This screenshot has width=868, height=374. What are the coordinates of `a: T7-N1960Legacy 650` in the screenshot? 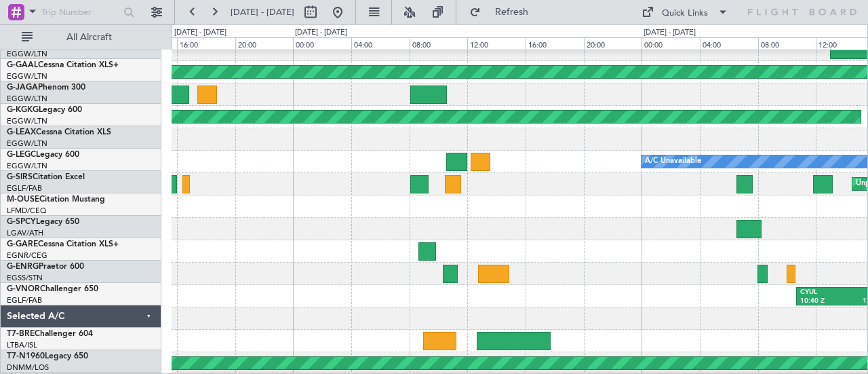 It's located at (47, 356).